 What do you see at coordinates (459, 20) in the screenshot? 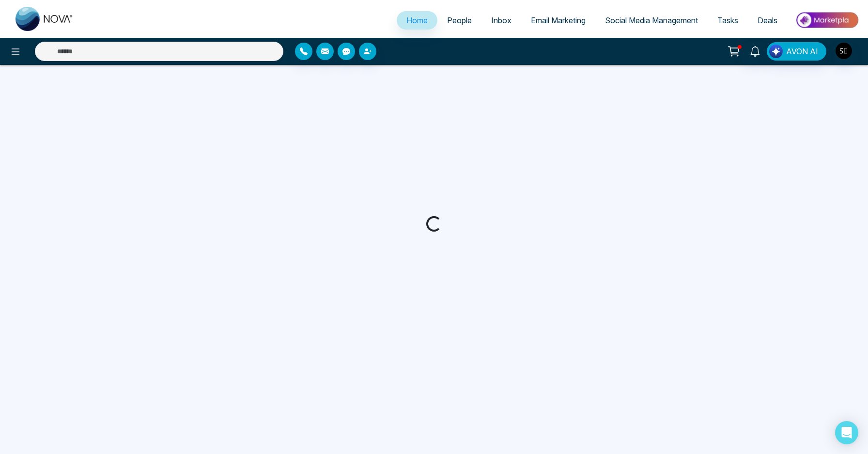
I see `span: People` at bounding box center [459, 20].